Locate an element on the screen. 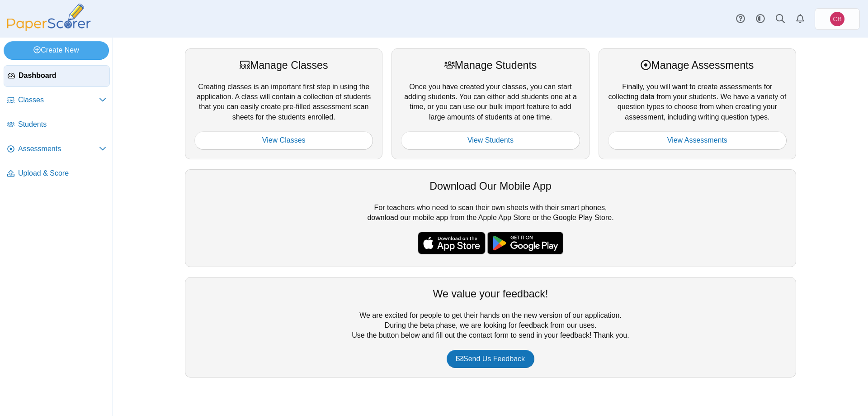  span: Upload & Score is located at coordinates (62, 173).